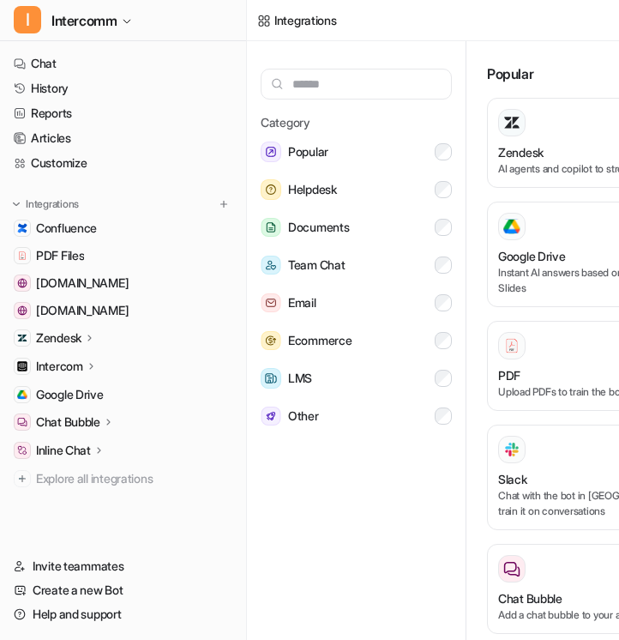 This screenshot has height=640, width=619. I want to click on h3: Slack, so click(513, 479).